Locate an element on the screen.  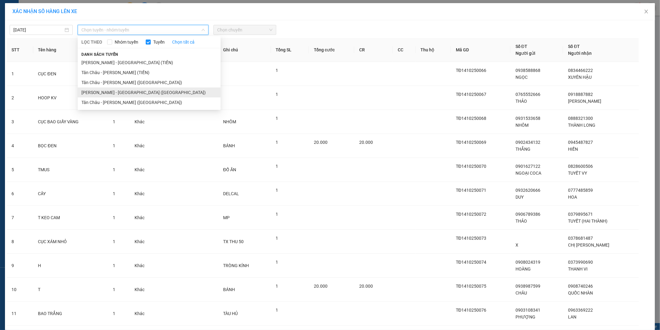
th: CC is located at coordinates (404, 50).